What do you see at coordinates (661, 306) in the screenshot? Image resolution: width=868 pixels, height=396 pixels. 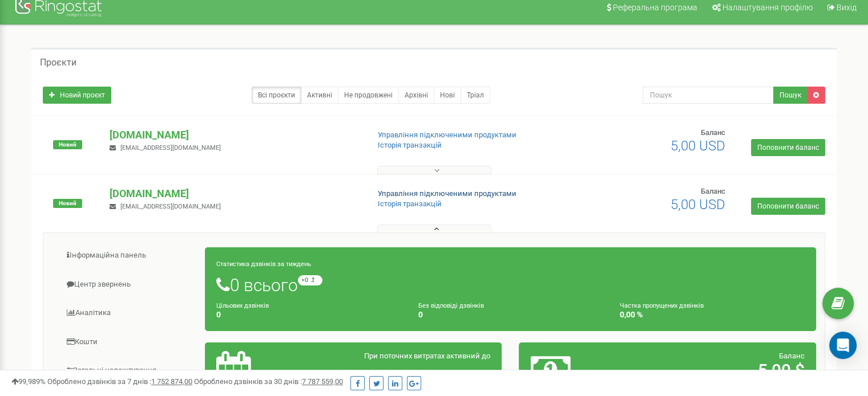 I see `small: Частка пропущених дзвінків` at bounding box center [661, 306].